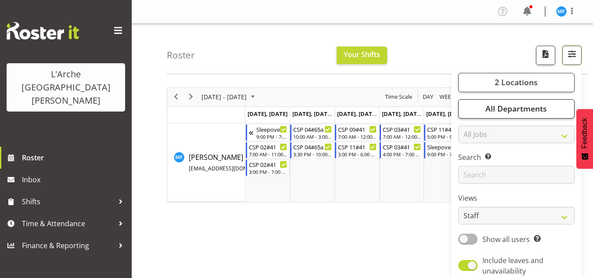 The height and width of the screenshot is (278, 593). I want to click on div: August 11 - 17, 2025, so click(229, 97).